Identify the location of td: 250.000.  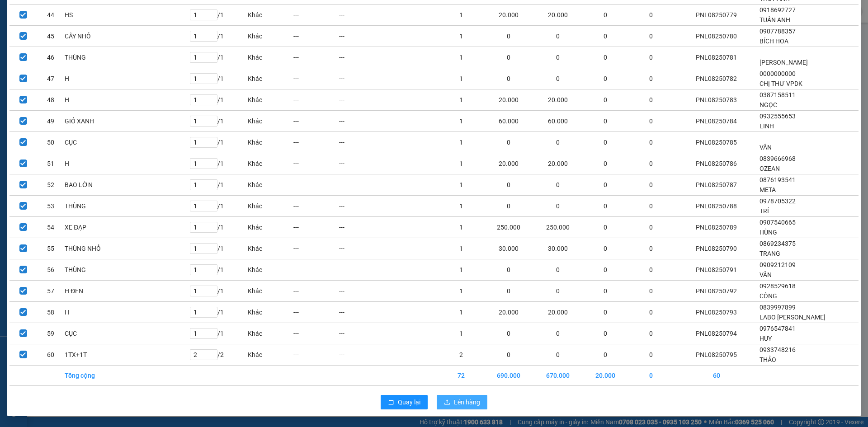
(508, 227).